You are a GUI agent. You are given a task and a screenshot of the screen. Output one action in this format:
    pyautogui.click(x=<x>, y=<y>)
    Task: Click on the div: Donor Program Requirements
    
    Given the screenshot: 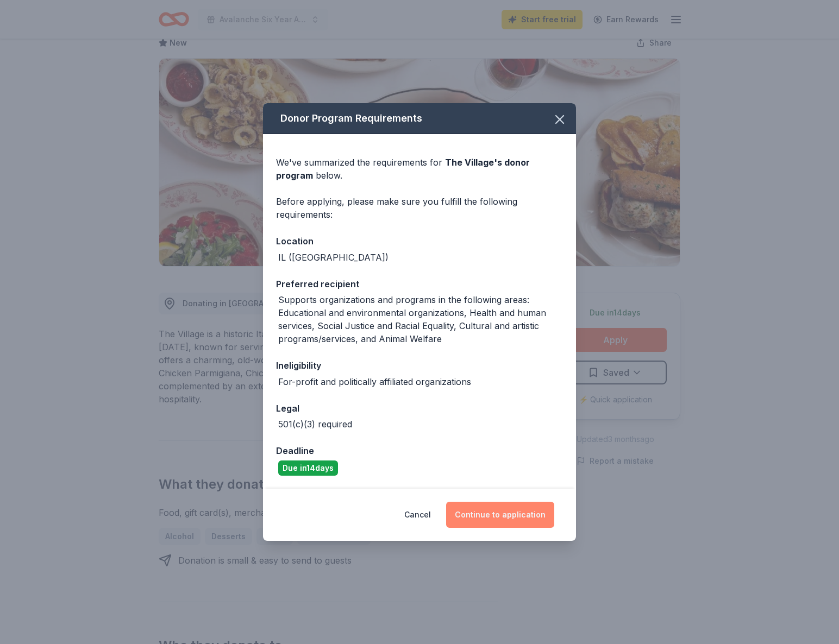 What is the action you would take?
    pyautogui.click(x=419, y=119)
    